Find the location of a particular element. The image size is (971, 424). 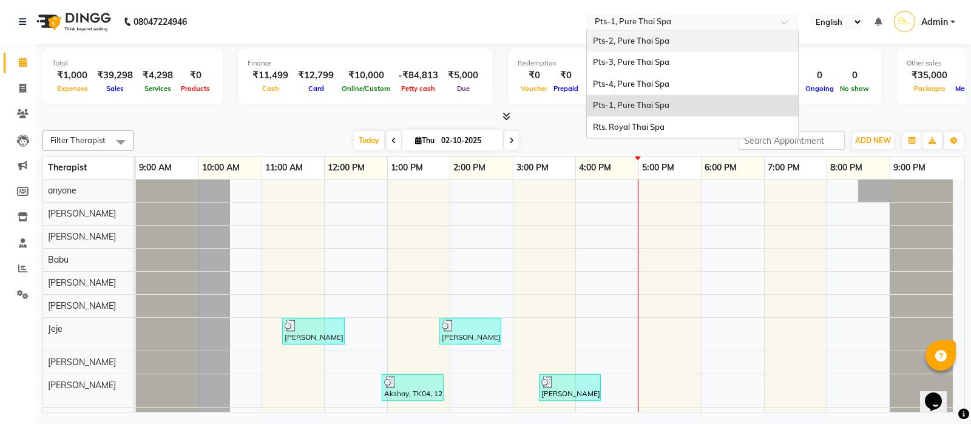

div: Finance is located at coordinates (365, 63).